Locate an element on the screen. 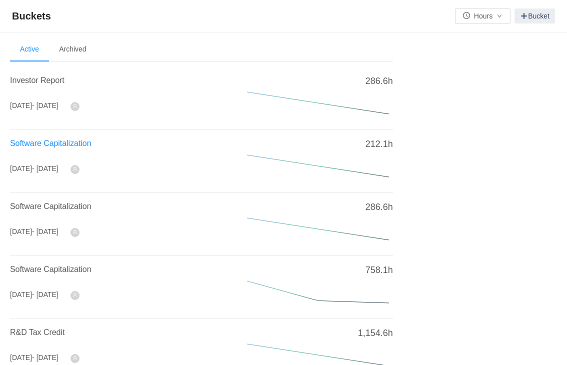 The height and width of the screenshot is (365, 567). span: 1,154.6h is located at coordinates (375, 333).